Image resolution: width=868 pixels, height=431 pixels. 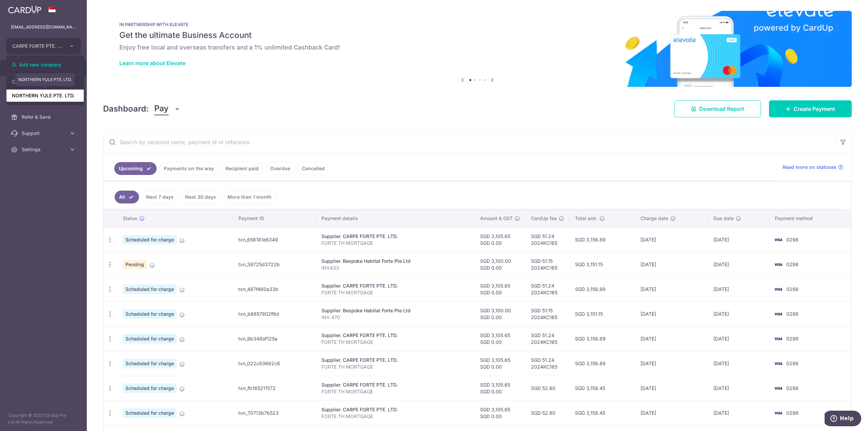 I want to click on input: Search by recipient name, payment id or reference, so click(x=469, y=142).